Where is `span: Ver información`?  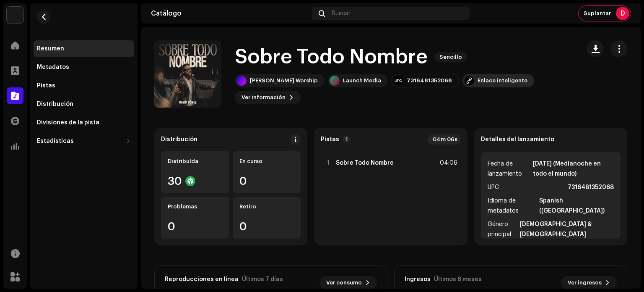 span: Ver información is located at coordinates (263, 97).